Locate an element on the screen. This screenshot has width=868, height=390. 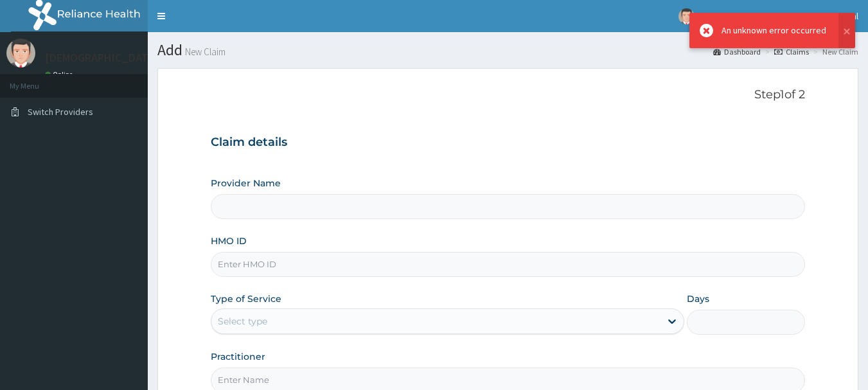
label: Days is located at coordinates (698, 299).